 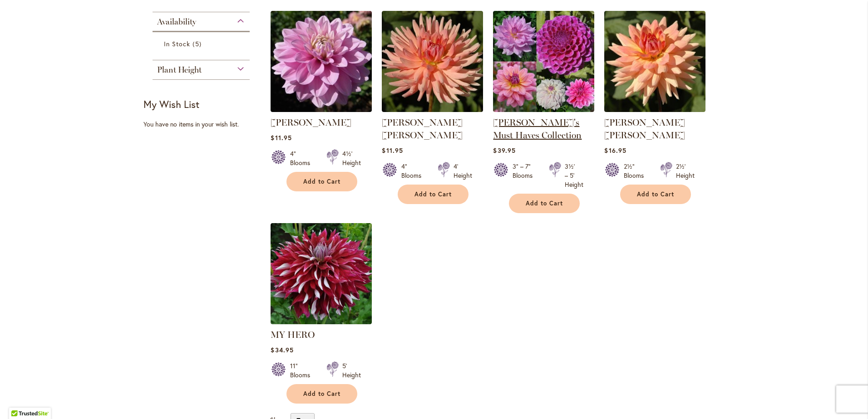 What do you see at coordinates (293, 335) in the screenshot?
I see `a: MY HERO` at bounding box center [293, 335].